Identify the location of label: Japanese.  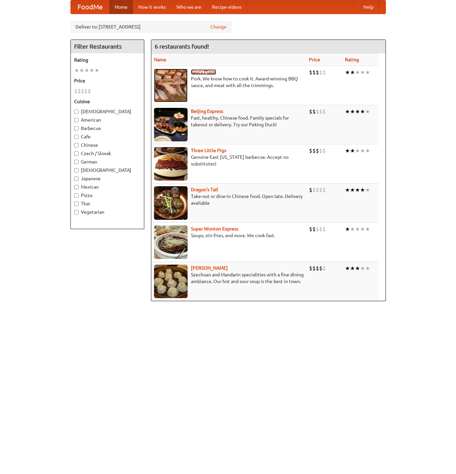
(107, 179).